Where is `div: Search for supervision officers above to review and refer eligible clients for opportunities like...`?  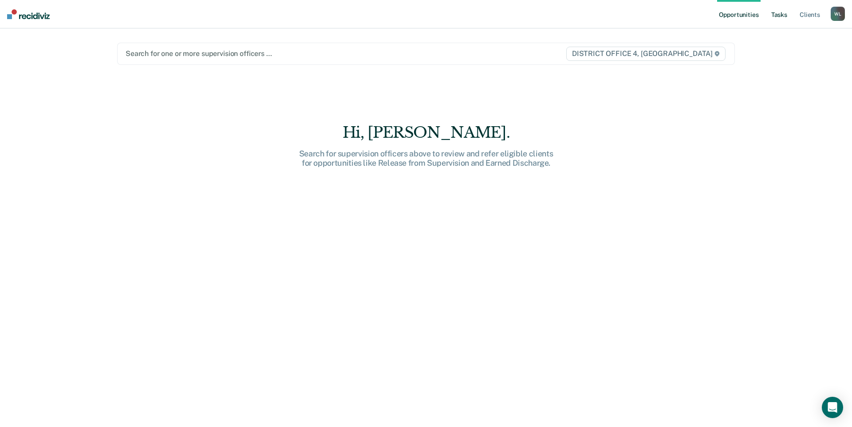
div: Search for supervision officers above to review and refer eligible clients for opportunities like... is located at coordinates (426, 158).